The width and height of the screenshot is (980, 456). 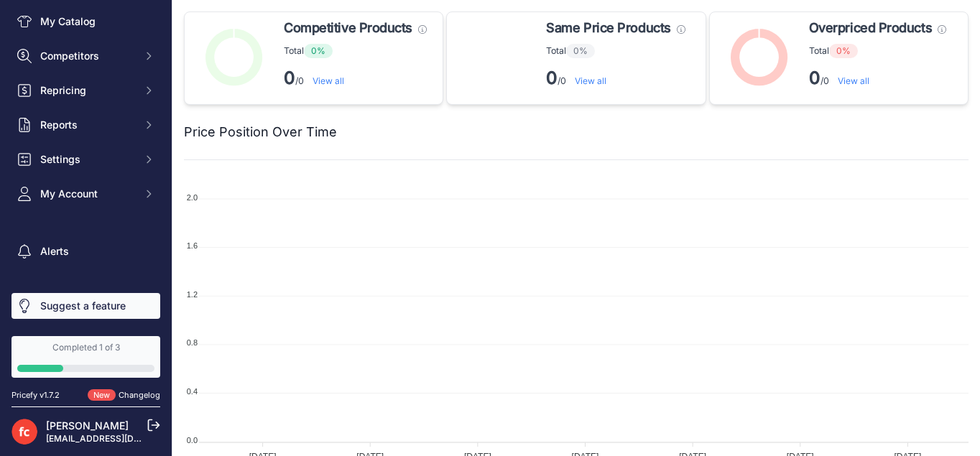 I want to click on tspan: 1.6, so click(x=192, y=245).